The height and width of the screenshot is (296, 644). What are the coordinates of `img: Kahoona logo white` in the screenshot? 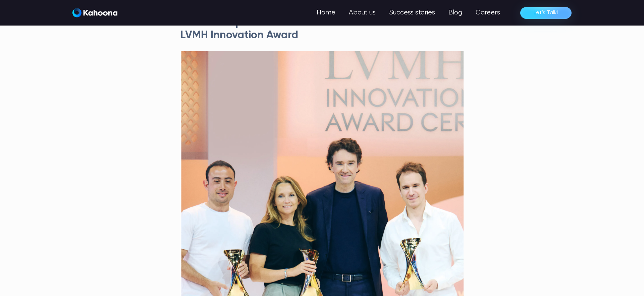 It's located at (95, 13).